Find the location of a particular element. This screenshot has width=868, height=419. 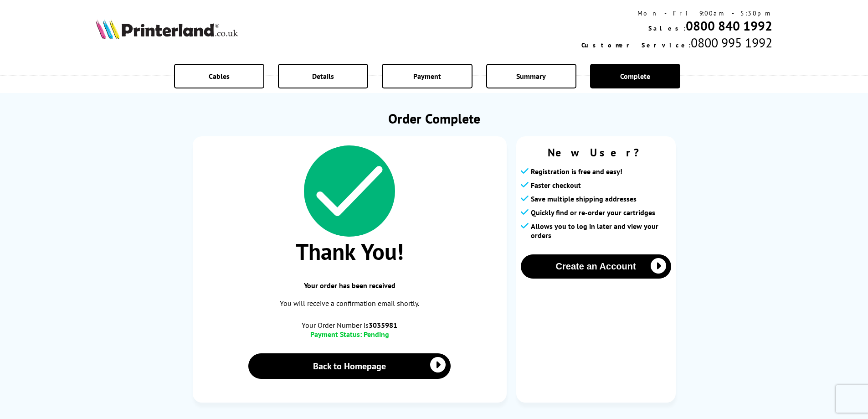

span: Thank You! is located at coordinates (349, 251).